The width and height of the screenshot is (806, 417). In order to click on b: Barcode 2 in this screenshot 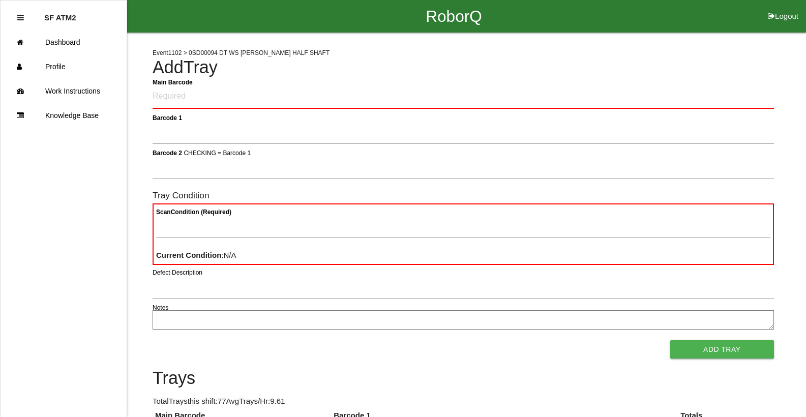, I will do `click(167, 153)`.